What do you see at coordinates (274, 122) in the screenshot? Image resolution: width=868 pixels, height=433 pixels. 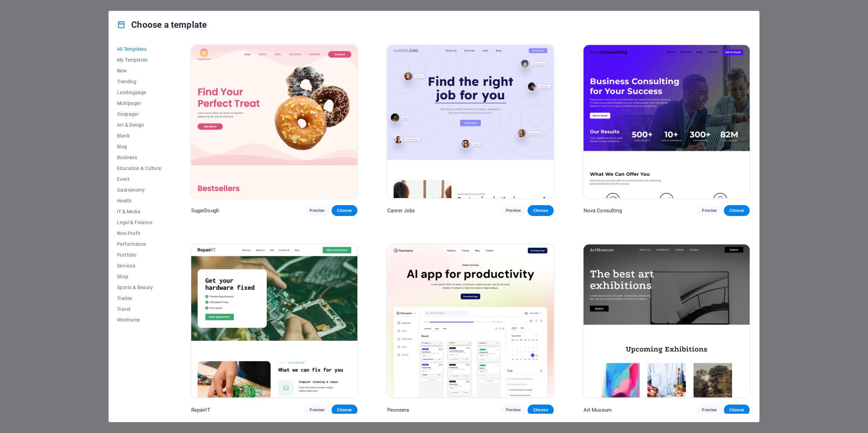 I see `img: SugarDough` at bounding box center [274, 122].